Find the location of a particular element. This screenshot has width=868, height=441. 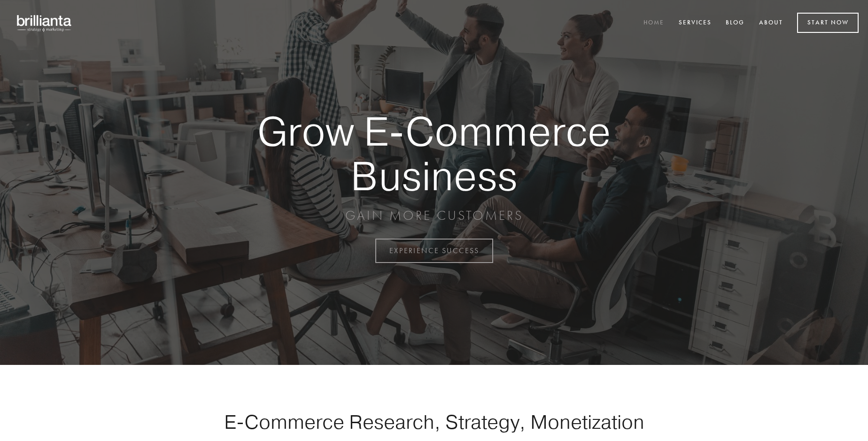

a: About is located at coordinates (771, 23).